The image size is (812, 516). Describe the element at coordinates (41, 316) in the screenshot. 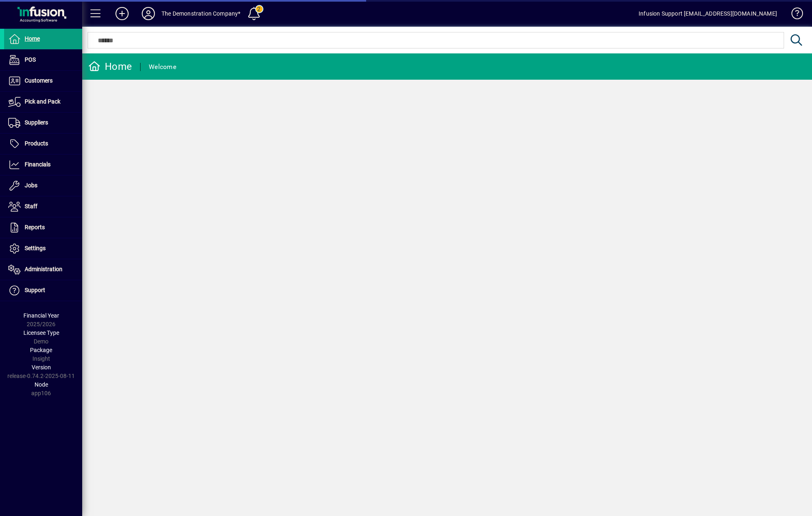

I see `span: Financial Year` at that location.